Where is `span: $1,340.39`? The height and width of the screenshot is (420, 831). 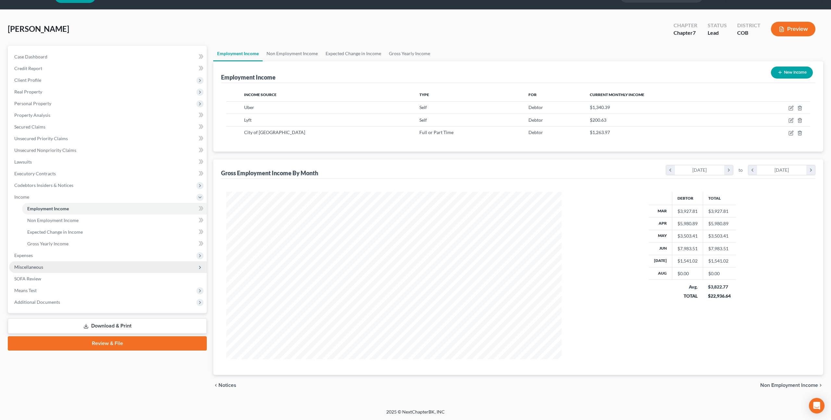 span: $1,340.39 is located at coordinates (600, 107).